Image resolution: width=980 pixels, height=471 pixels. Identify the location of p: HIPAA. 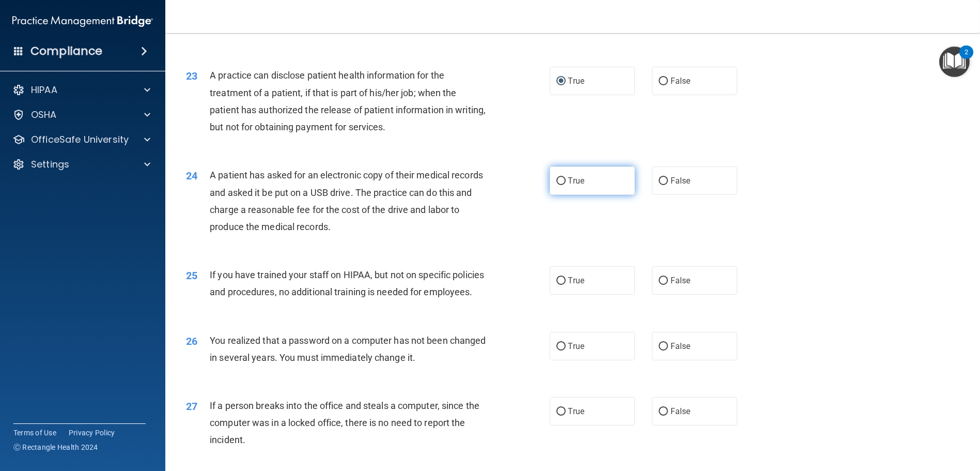
(44, 90).